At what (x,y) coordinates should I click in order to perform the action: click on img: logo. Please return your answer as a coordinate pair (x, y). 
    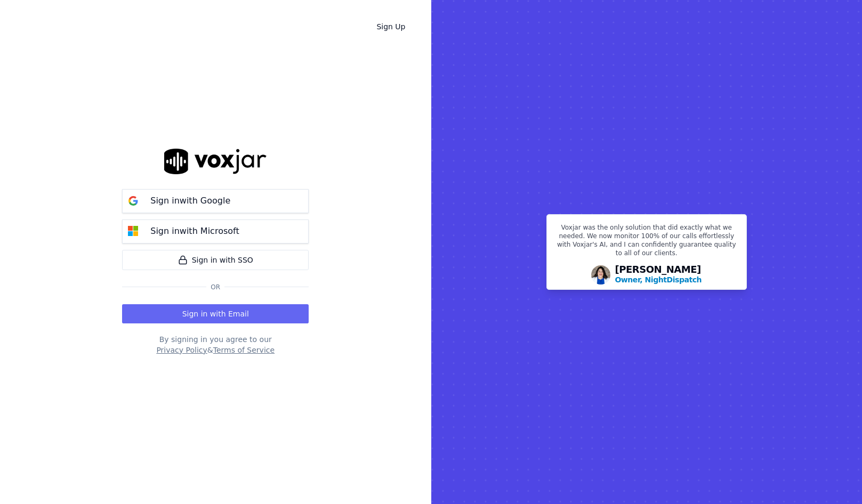
    Looking at the image, I should click on (216, 161).